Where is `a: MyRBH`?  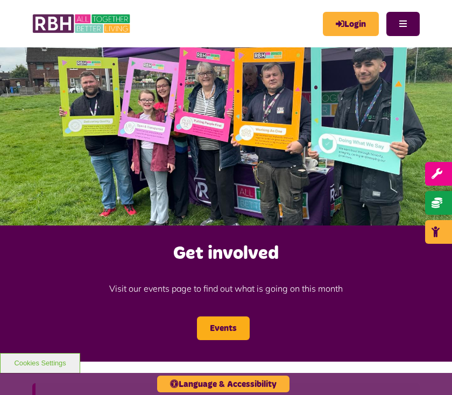
a: MyRBH is located at coordinates (351, 24).